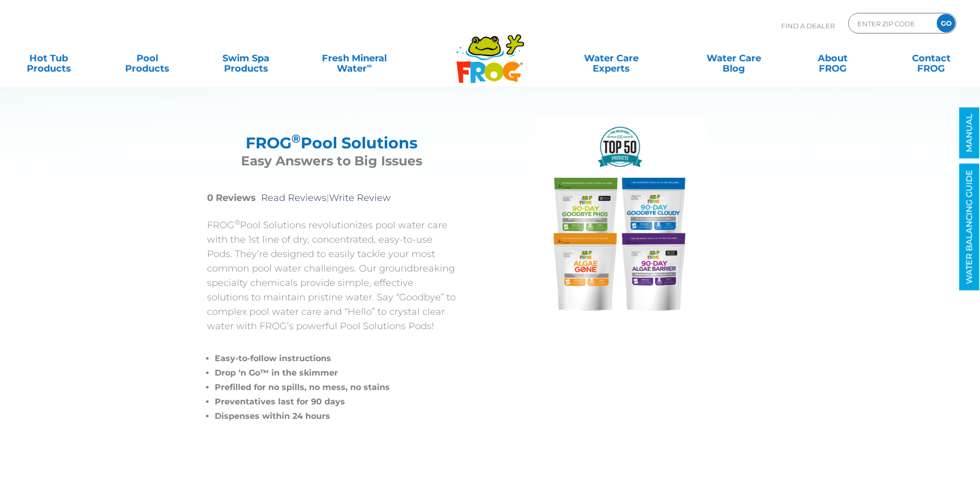 This screenshot has height=492, width=980. I want to click on a: ContactFROG, so click(931, 58).